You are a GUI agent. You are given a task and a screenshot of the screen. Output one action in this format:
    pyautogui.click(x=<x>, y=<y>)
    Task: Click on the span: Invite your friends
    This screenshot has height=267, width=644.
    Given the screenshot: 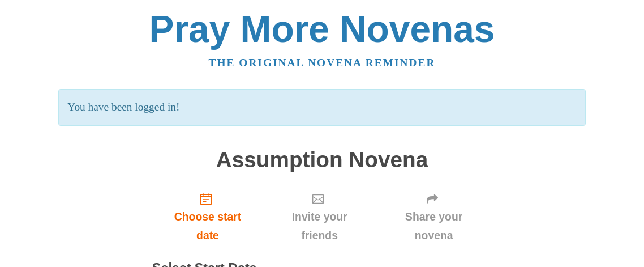 What is the action you would take?
    pyautogui.click(x=319, y=226)
    